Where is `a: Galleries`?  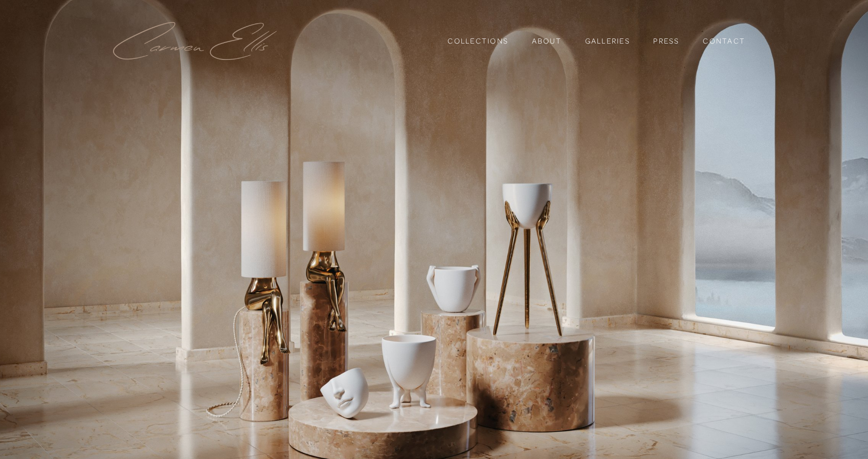
a: Galleries is located at coordinates (608, 40).